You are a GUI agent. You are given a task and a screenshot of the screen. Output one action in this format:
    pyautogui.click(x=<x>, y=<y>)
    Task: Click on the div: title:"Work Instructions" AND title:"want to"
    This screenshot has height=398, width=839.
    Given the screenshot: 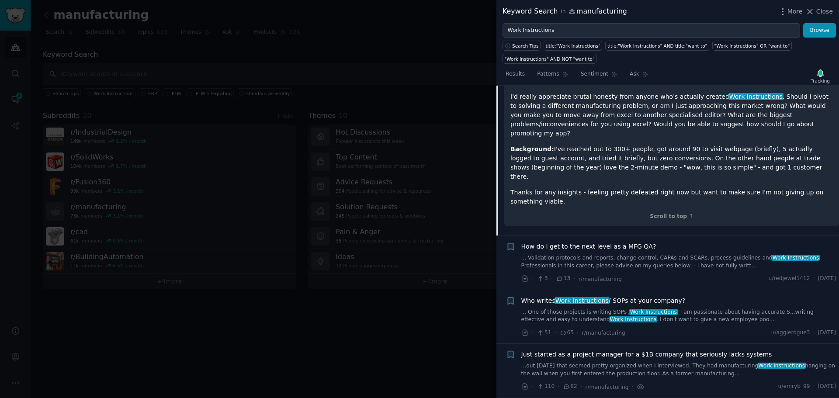 What is the action you would take?
    pyautogui.click(x=657, y=46)
    